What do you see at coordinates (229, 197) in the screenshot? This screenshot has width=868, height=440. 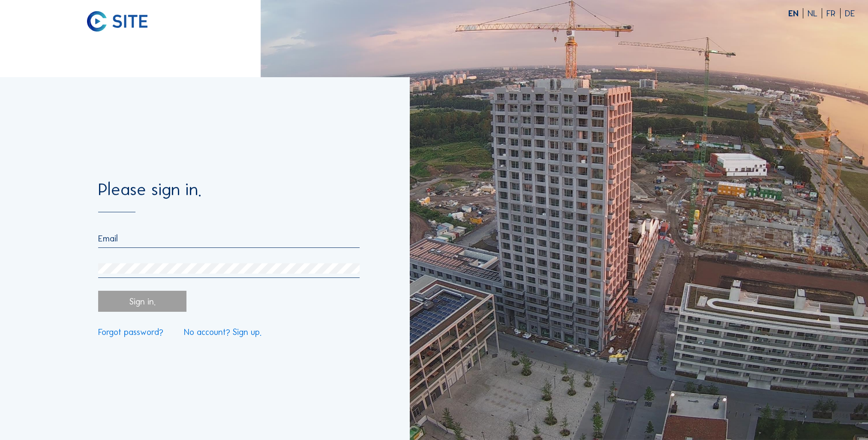 I see `div: Please sign in.` at bounding box center [229, 197].